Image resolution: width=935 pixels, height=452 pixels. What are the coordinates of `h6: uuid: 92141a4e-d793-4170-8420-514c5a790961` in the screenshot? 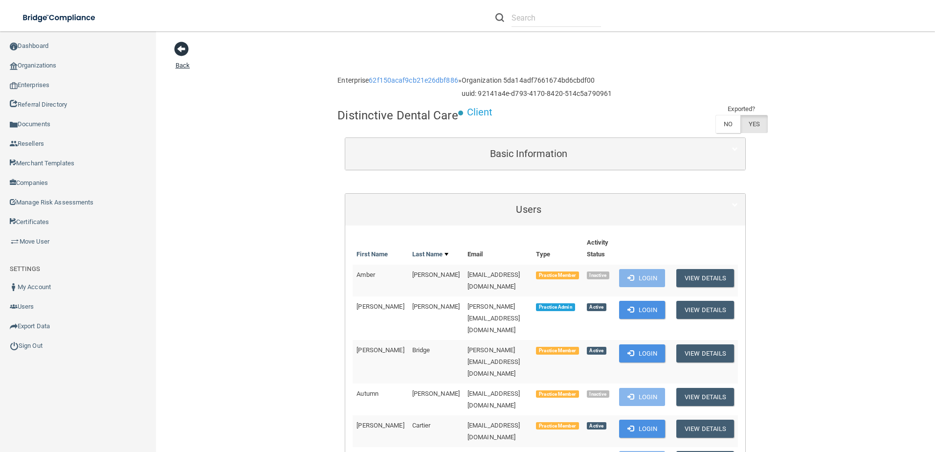 It's located at (536, 93).